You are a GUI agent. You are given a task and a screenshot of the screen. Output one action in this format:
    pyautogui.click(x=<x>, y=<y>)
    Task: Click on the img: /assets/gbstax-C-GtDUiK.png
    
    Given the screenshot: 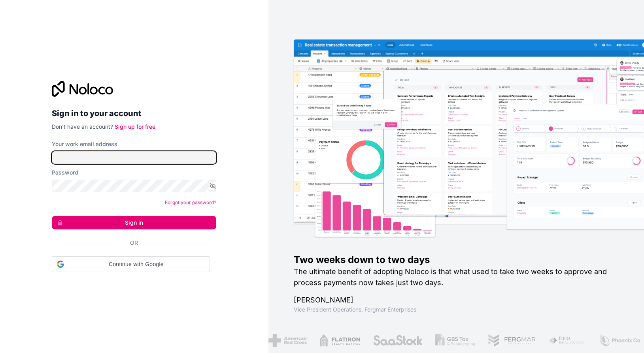 What is the action you would take?
    pyautogui.click(x=452, y=340)
    